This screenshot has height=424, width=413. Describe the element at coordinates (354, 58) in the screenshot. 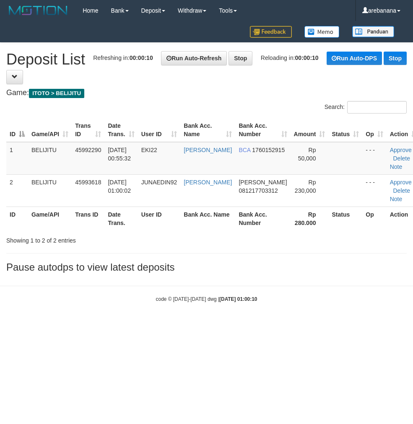

I see `a: Run Auto-DPS` at that location.